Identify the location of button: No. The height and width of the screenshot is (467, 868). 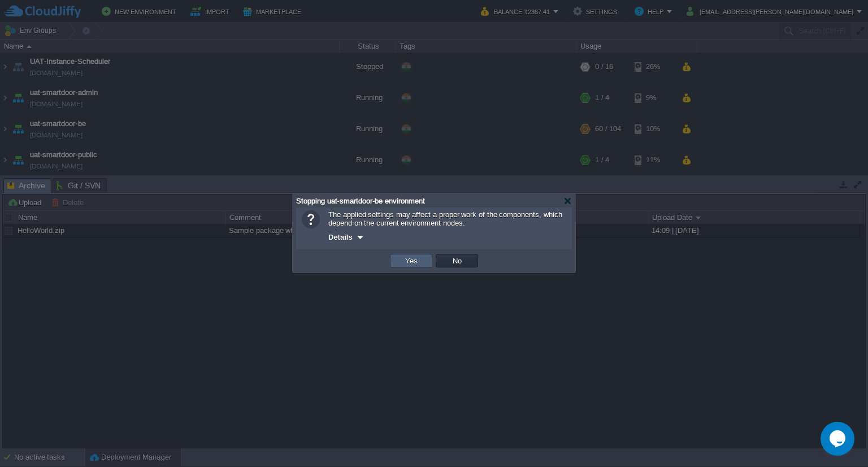
(457, 261).